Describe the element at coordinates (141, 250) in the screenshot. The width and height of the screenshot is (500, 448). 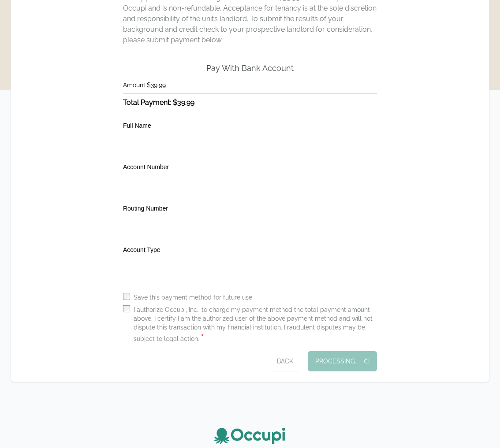
I see `label: Account Type` at that location.